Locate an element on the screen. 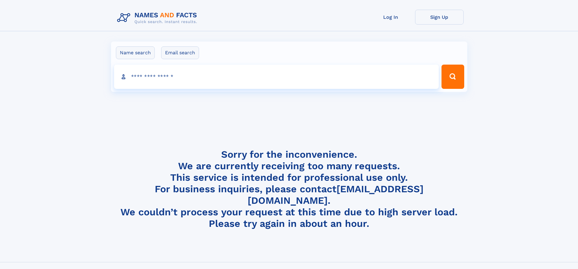 The image size is (578, 269). label: Name search is located at coordinates (135, 53).